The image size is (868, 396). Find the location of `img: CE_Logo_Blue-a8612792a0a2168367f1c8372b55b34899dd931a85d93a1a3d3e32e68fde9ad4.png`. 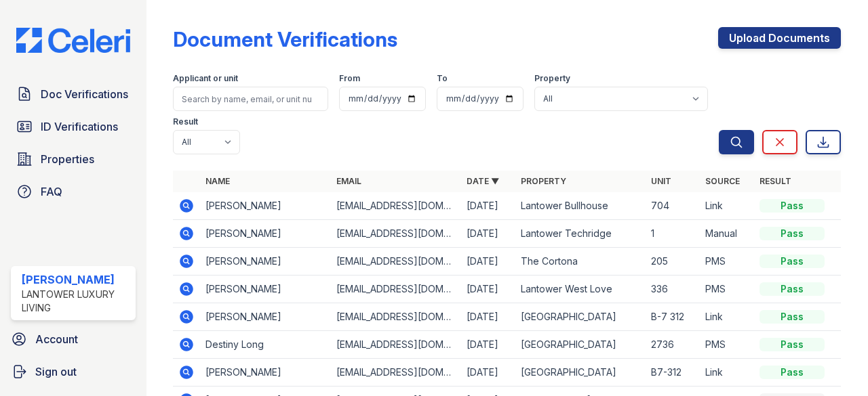

img: CE_Logo_Blue-a8612792a0a2168367f1c8372b55b34899dd931a85d93a1a3d3e32e68fde9ad4.png is located at coordinates (73, 40).